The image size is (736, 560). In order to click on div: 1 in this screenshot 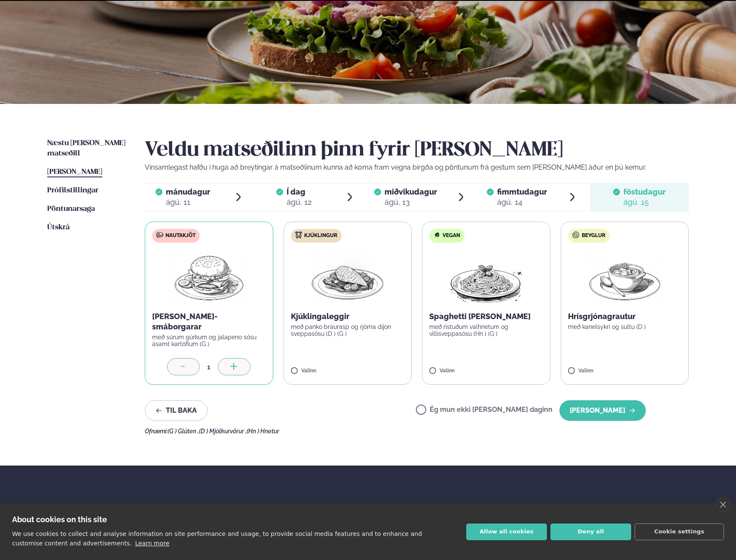, I will do `click(209, 366)`.